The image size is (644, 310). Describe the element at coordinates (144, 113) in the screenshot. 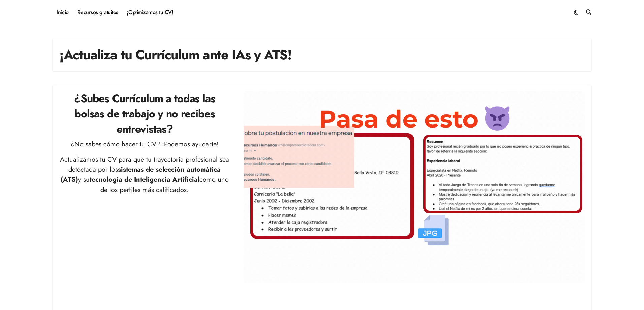

I see `h2: ¿Subes Currículum a todas las bolsas de trabajo y no recibes entrevistas?` at that location.